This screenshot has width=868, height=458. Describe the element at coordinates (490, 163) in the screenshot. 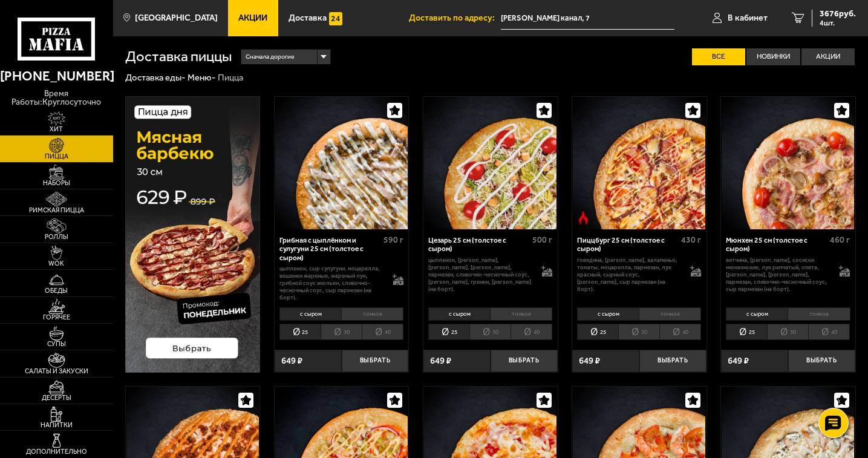

I see `img: Цезарь 25 см (толстое с сыром)` at that location.